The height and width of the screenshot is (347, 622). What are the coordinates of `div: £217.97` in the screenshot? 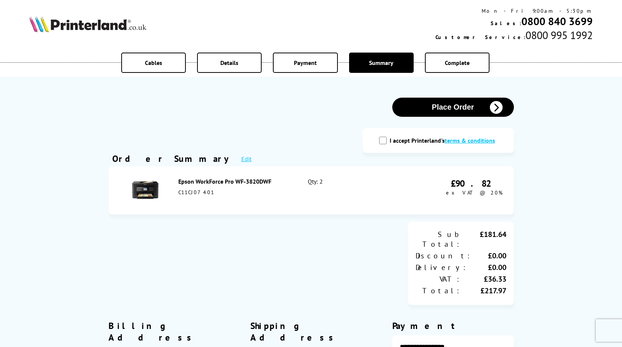 It's located at (484, 291).